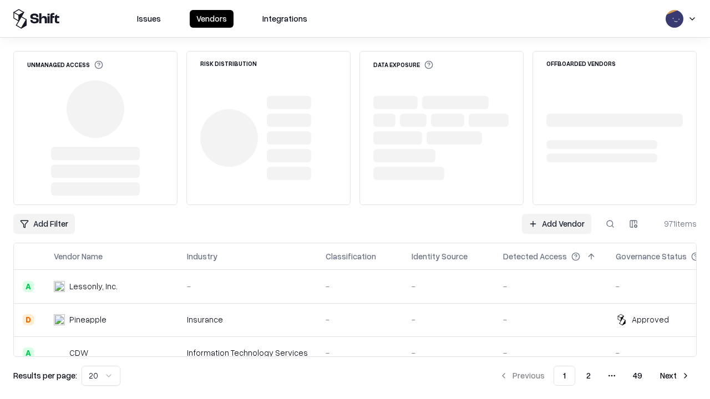 This screenshot has height=399, width=710. What do you see at coordinates (556, 224) in the screenshot?
I see `a: Add Vendor` at bounding box center [556, 224].